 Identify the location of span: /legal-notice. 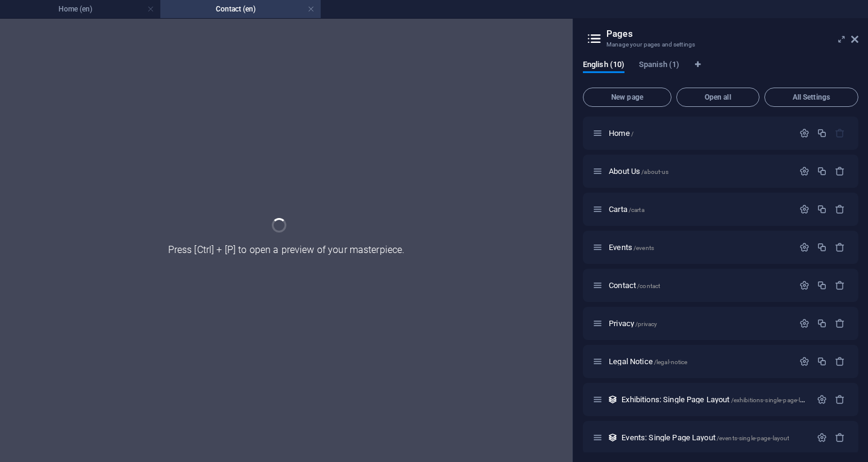
(671, 361).